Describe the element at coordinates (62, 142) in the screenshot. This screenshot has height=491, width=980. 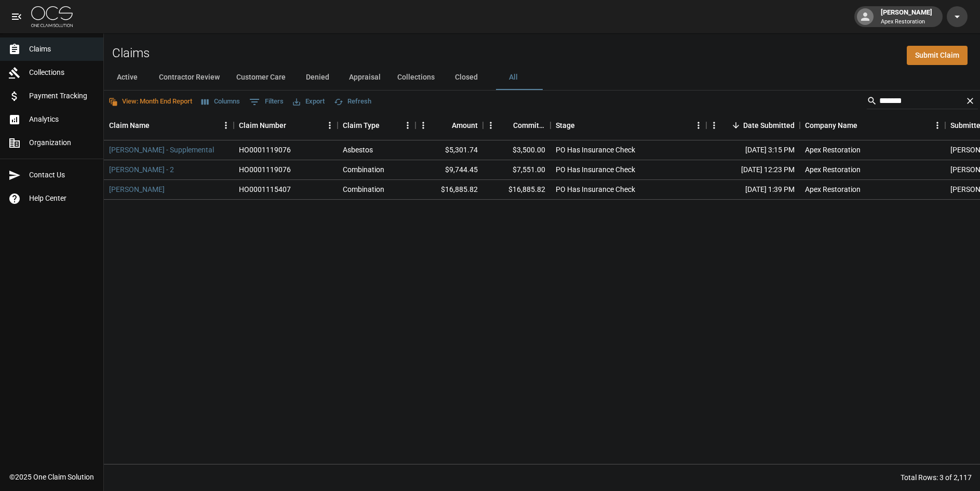
I see `span: Organization` at that location.